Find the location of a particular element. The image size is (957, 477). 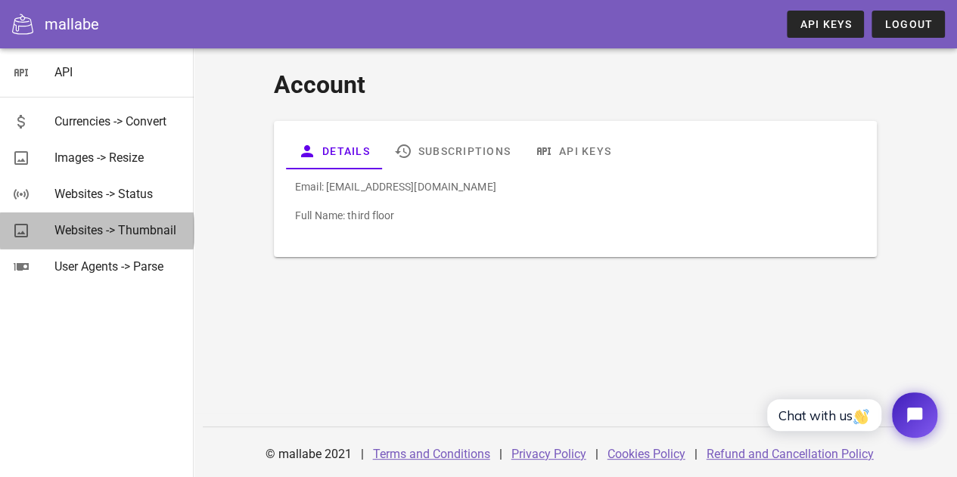

p: Full Name: third floor is located at coordinates (575, 216).